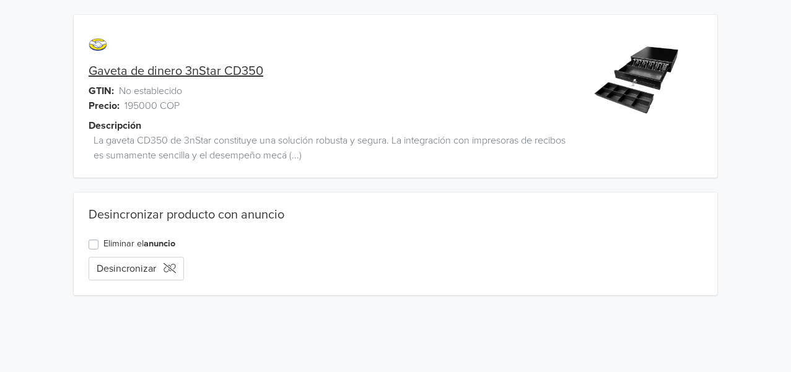 Image resolution: width=791 pixels, height=372 pixels. What do you see at coordinates (159, 243) in the screenshot?
I see `a: anuncio` at bounding box center [159, 243].